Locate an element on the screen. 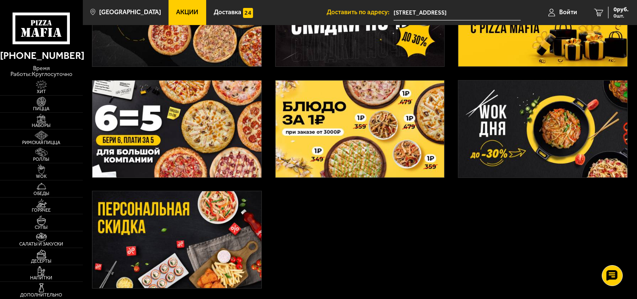 The image size is (637, 299). input: Ваш адрес доставки is located at coordinates (457, 13).